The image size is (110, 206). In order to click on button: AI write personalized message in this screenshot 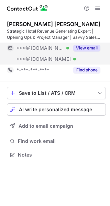, I will do `click(56, 110)`.